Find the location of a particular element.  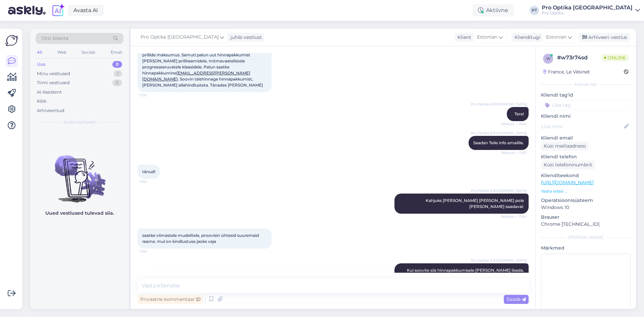

p: Kliendi telefon is located at coordinates (586, 157).